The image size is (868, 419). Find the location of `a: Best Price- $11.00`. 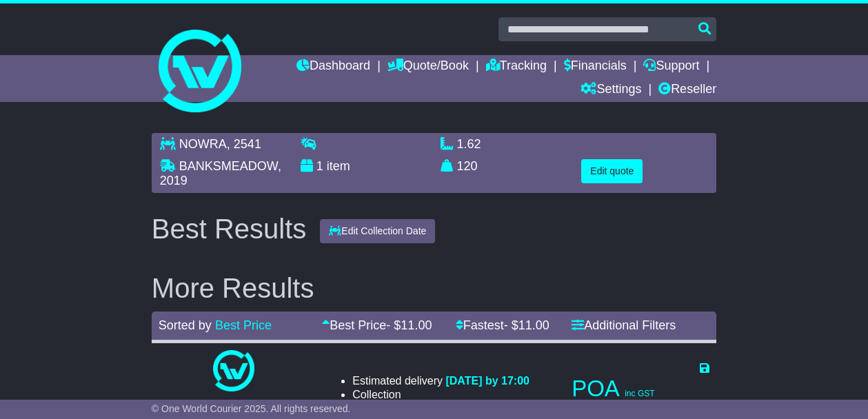

a: Best Price- $11.00 is located at coordinates (377, 326).